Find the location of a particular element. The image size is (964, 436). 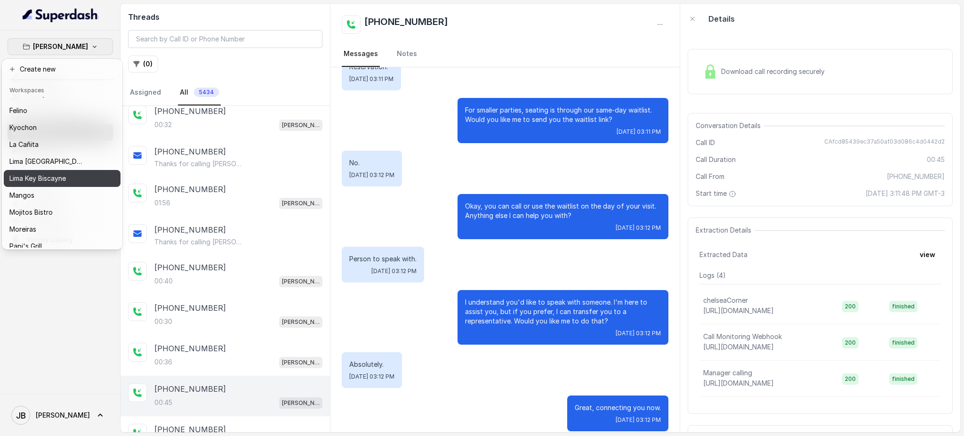

p: Kyochon is located at coordinates (23, 128).